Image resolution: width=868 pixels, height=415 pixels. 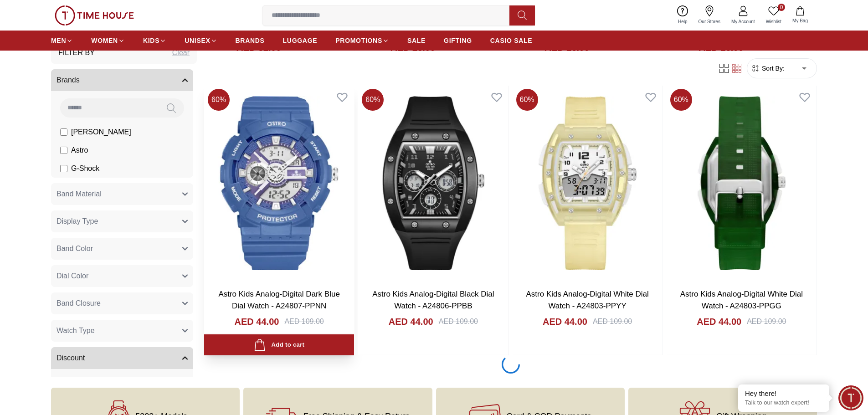 I want to click on span: GIFTING, so click(x=458, y=41).